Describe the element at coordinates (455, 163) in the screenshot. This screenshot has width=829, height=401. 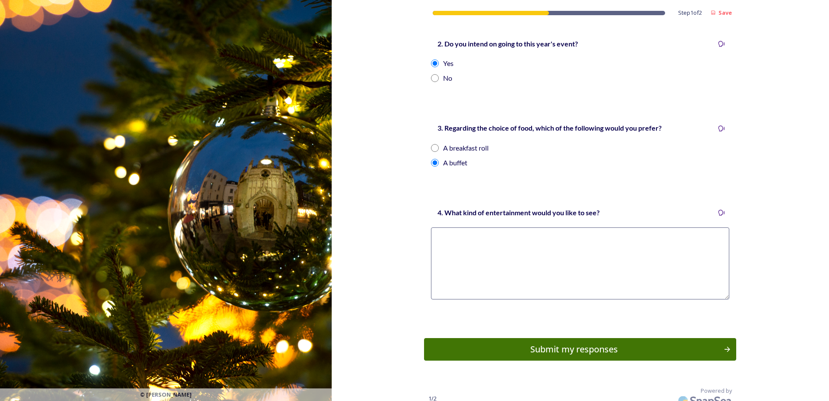
I see `div: A buffet` at that location.